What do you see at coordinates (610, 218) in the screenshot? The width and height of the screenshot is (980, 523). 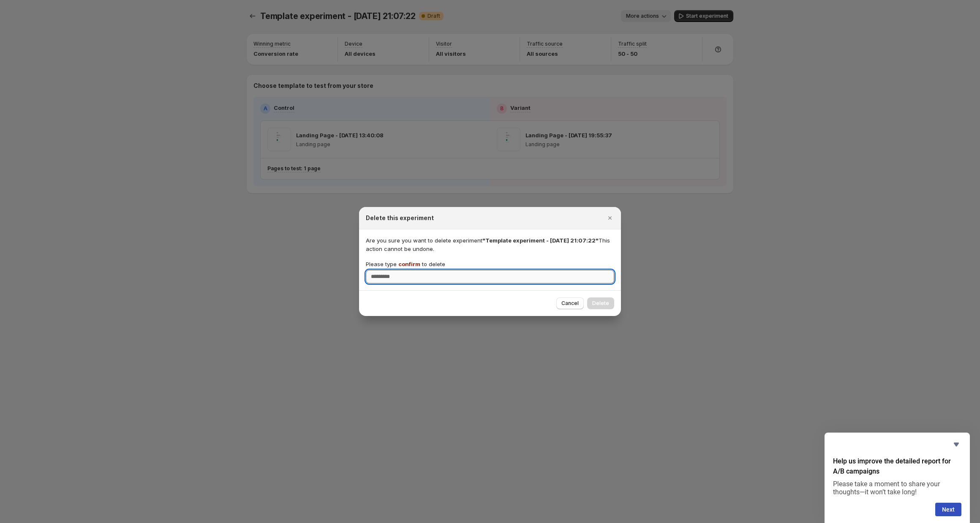 I see `button: Close` at bounding box center [610, 218].